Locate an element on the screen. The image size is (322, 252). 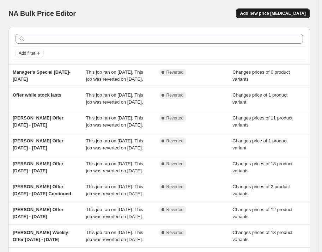
span: NA Bulk Price Editor is located at coordinates (42, 13).